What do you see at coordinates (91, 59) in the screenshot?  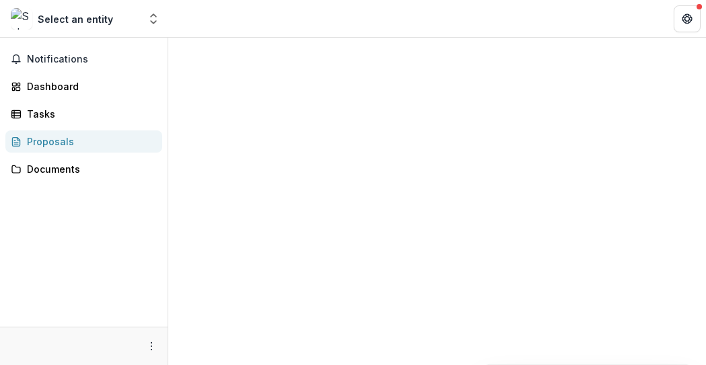 I see `span: Notifications` at bounding box center [91, 59].